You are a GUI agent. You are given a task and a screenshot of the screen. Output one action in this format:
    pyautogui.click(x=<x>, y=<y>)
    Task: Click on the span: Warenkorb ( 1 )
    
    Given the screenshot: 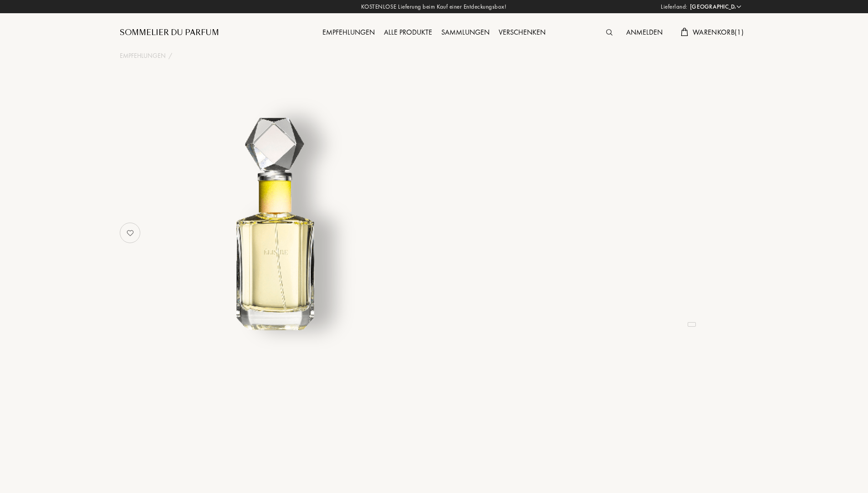 What is the action you would take?
    pyautogui.click(x=718, y=32)
    